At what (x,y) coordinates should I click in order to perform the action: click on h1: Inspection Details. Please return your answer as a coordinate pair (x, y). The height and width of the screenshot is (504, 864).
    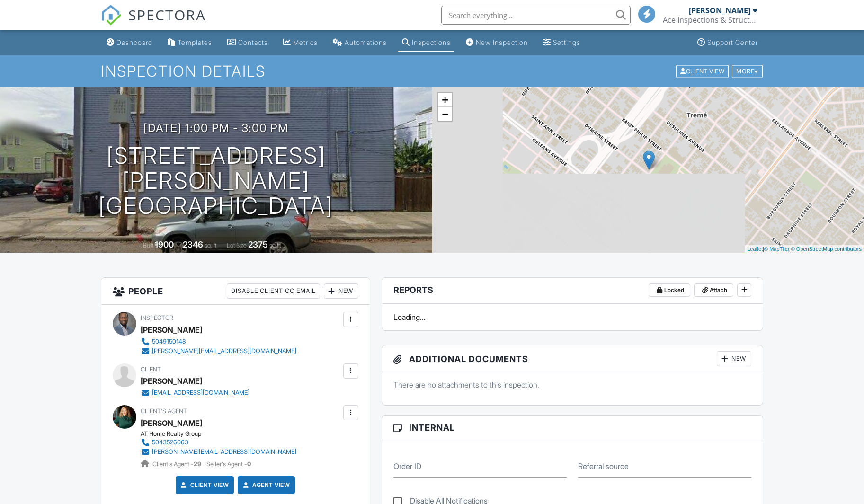
    Looking at the image, I should click on (432, 71).